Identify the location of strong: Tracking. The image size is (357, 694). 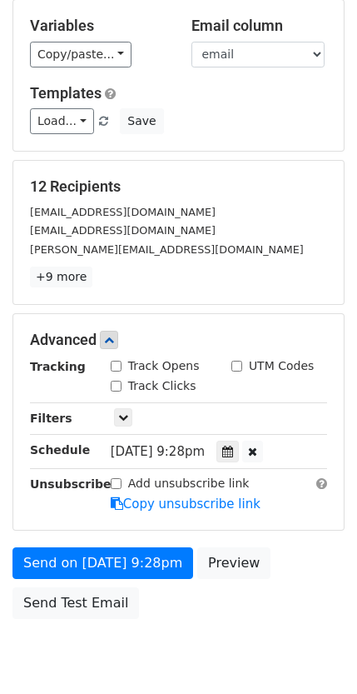
(57, 366).